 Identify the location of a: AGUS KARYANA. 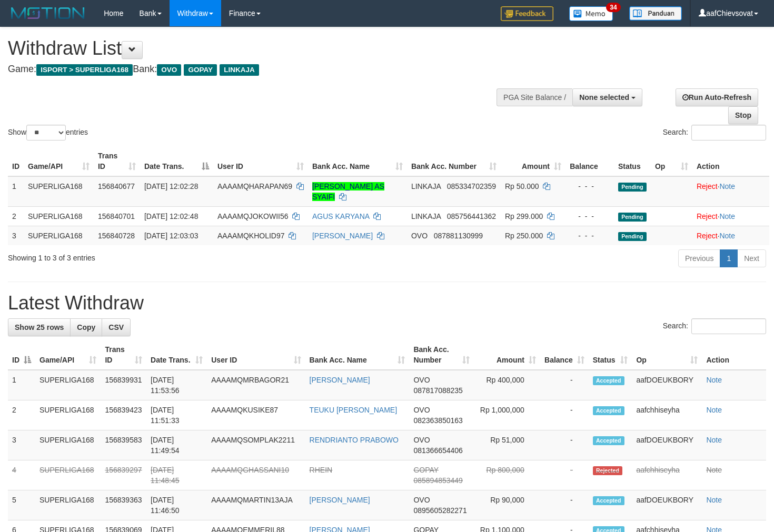
(341, 216).